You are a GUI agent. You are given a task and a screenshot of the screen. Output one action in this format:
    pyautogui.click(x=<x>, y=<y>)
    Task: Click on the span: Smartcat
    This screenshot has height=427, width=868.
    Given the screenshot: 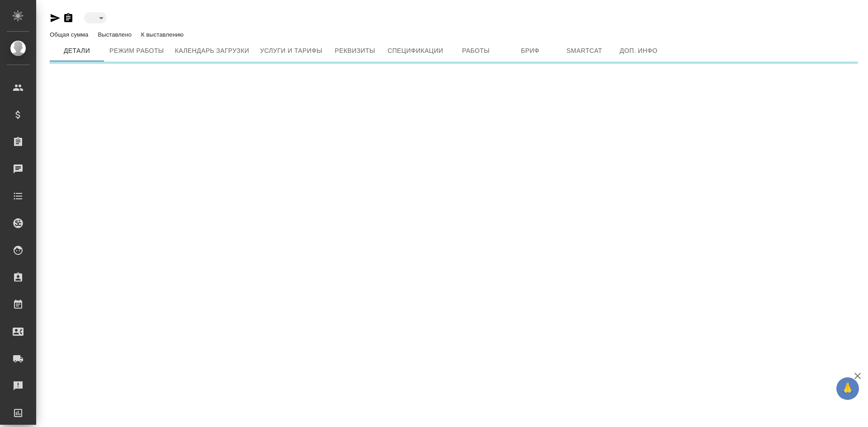 What is the action you would take?
    pyautogui.click(x=585, y=50)
    